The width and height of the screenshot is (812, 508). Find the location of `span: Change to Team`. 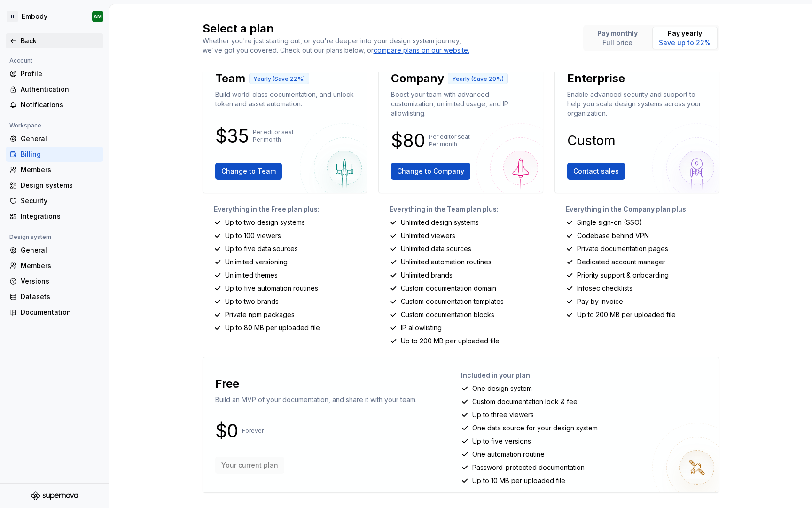

span: Change to Team is located at coordinates (249, 172).